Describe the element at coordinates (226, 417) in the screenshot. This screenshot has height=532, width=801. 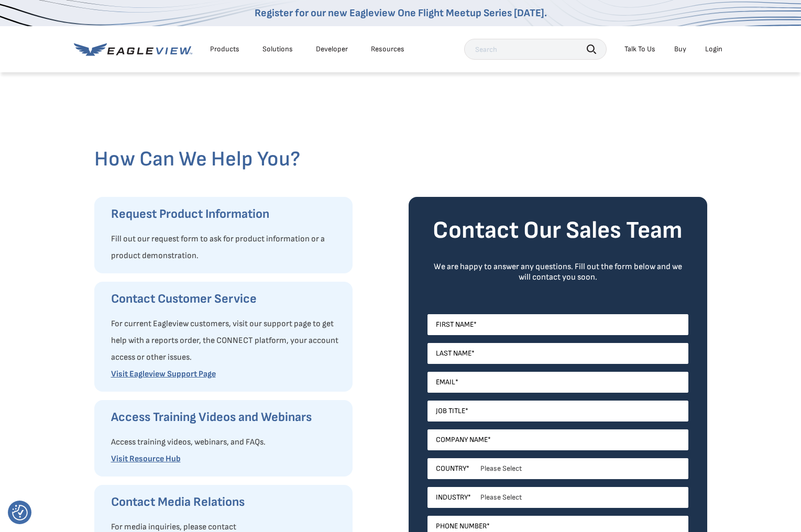
I see `h3: Access Training Videos and Webinars` at that location.